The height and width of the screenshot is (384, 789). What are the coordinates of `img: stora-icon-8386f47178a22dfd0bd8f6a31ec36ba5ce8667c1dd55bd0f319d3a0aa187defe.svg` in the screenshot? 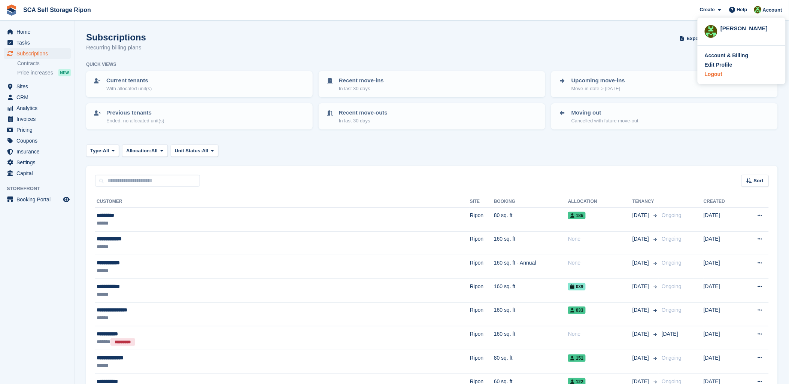 It's located at (12, 10).